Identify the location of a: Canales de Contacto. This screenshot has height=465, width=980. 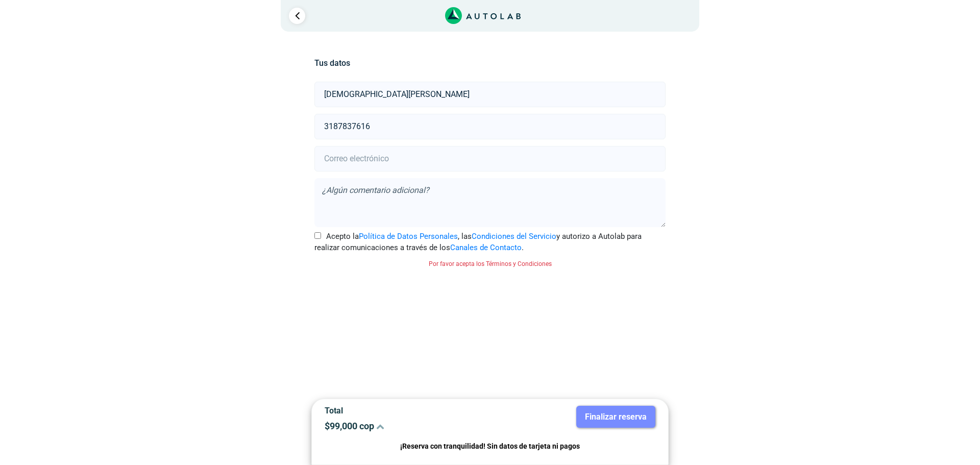
(486, 247).